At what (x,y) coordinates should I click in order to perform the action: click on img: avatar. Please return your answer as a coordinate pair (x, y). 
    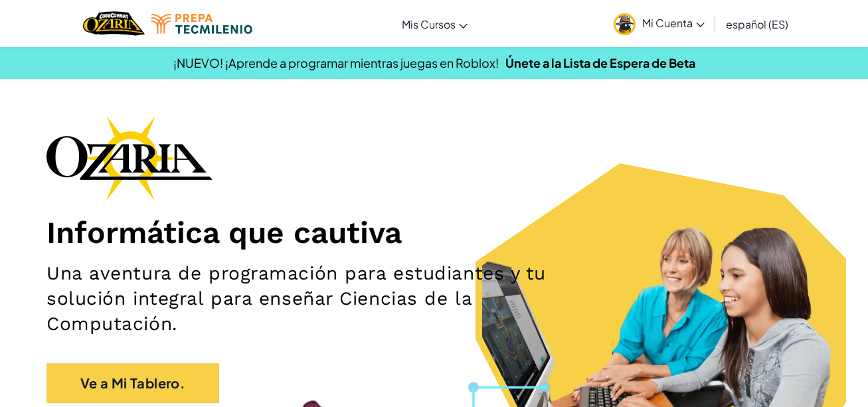
    Looking at the image, I should click on (624, 24).